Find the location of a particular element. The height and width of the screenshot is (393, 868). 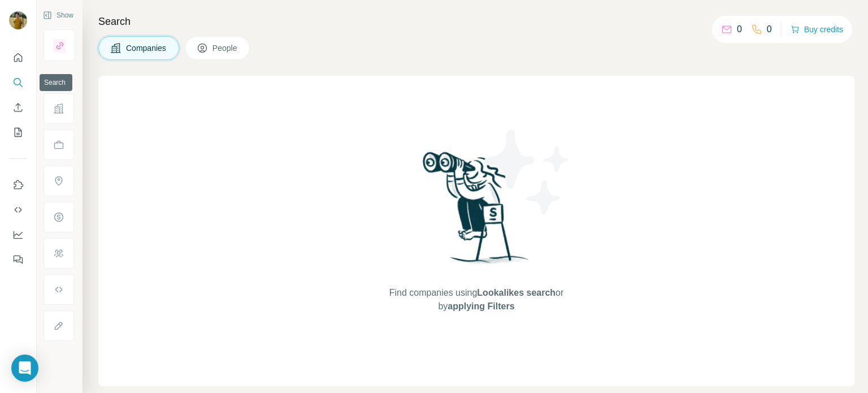

button: Enrich CSV is located at coordinates (18, 107).